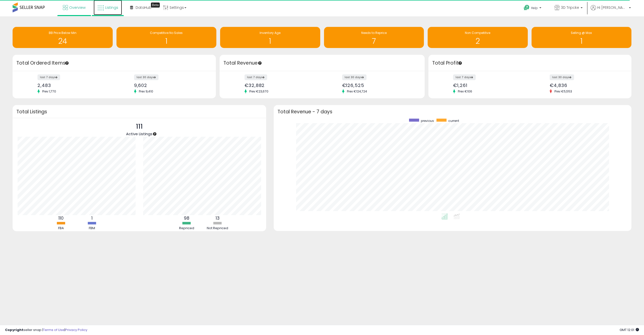 Image resolution: width=644 pixels, height=335 pixels. Describe the element at coordinates (61, 229) in the screenshot. I see `div: FBA` at that location.